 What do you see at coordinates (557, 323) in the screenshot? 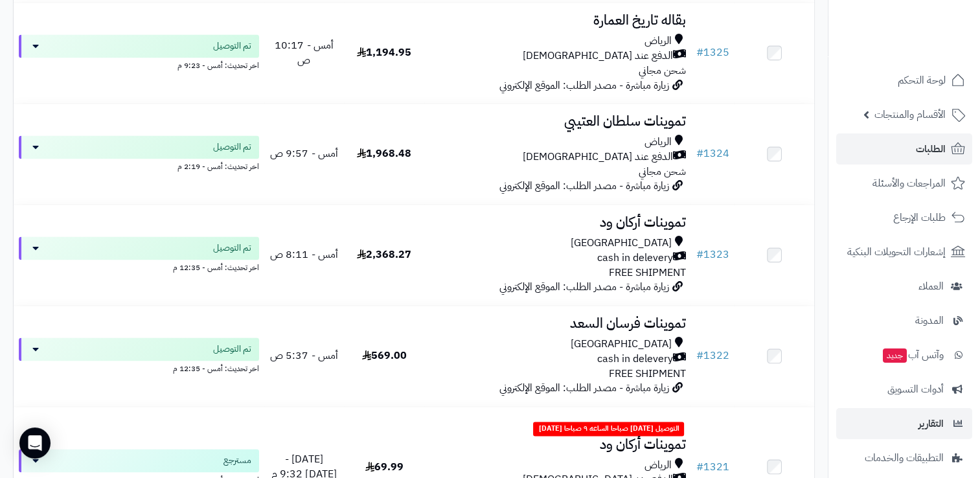
I see `h3: تموينات فرسان السعد` at bounding box center [557, 323].